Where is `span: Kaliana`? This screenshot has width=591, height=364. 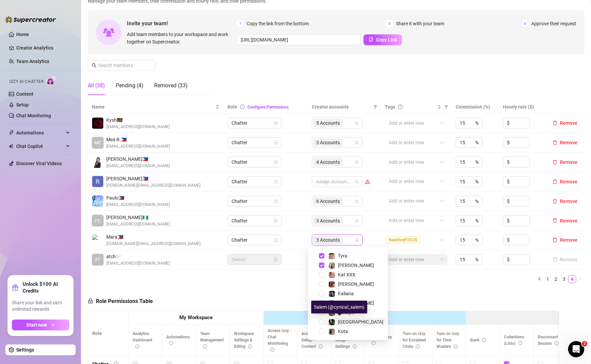 span: Kaliana is located at coordinates (346, 294).